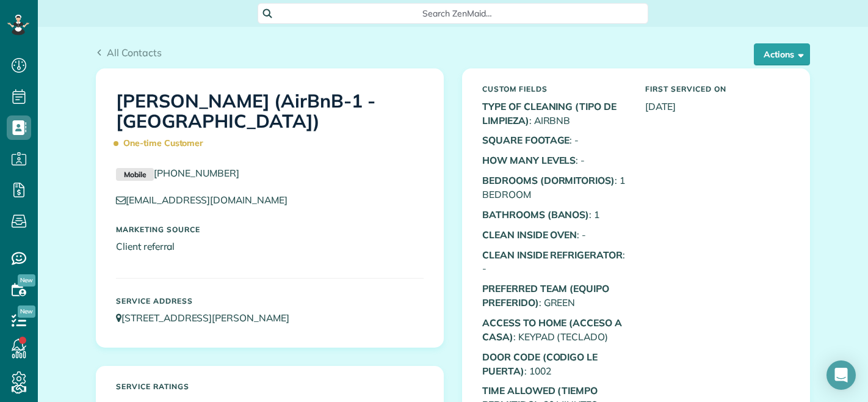 The width and height of the screenshot is (868, 402). I want to click on b: CLEAN INSIDE OVEN, so click(529, 234).